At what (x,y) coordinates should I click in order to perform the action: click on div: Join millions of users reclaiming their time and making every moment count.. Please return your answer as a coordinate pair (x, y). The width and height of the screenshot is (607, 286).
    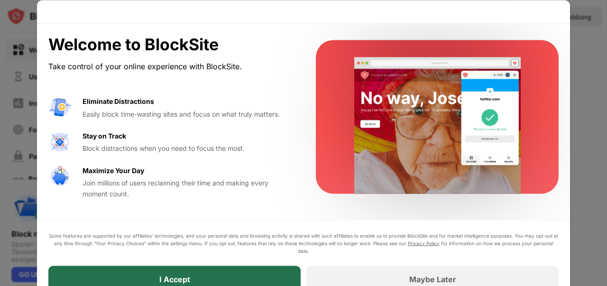
    Looking at the image, I should click on (188, 188).